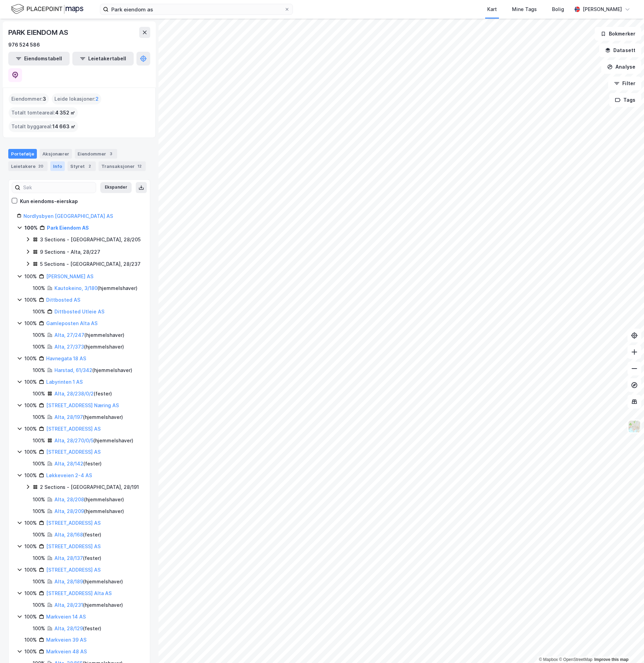 This screenshot has height=663, width=644. Describe the element at coordinates (140, 166) in the screenshot. I see `div: 12` at that location.